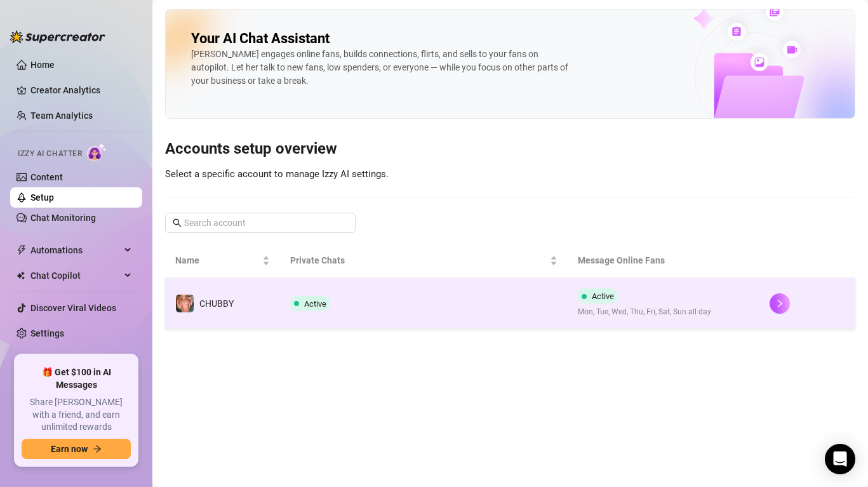  Describe the element at coordinates (419, 261) in the screenshot. I see `span: Private Chats` at that location.